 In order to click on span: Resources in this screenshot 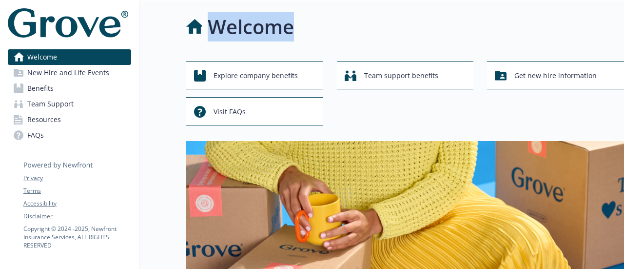, I will do `click(44, 120)`.